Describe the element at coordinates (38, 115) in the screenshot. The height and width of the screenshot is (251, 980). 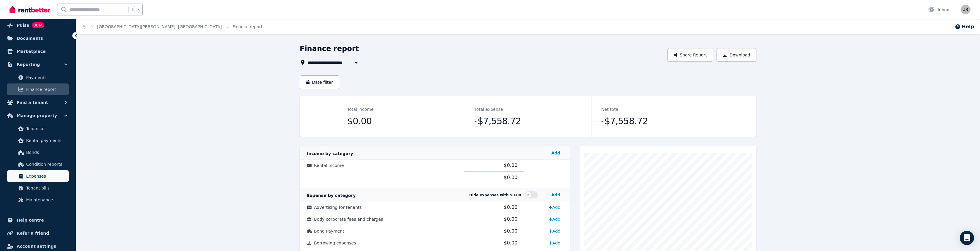
I see `button: Manage property` at that location.